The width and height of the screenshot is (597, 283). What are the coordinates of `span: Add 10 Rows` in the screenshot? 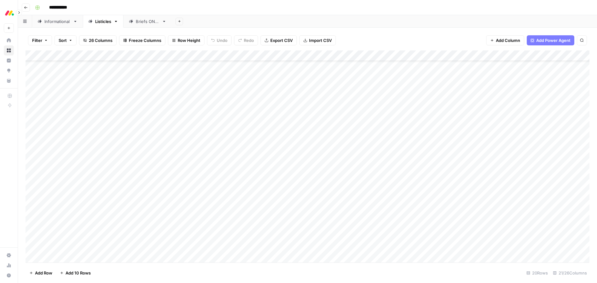 It's located at (78, 273).